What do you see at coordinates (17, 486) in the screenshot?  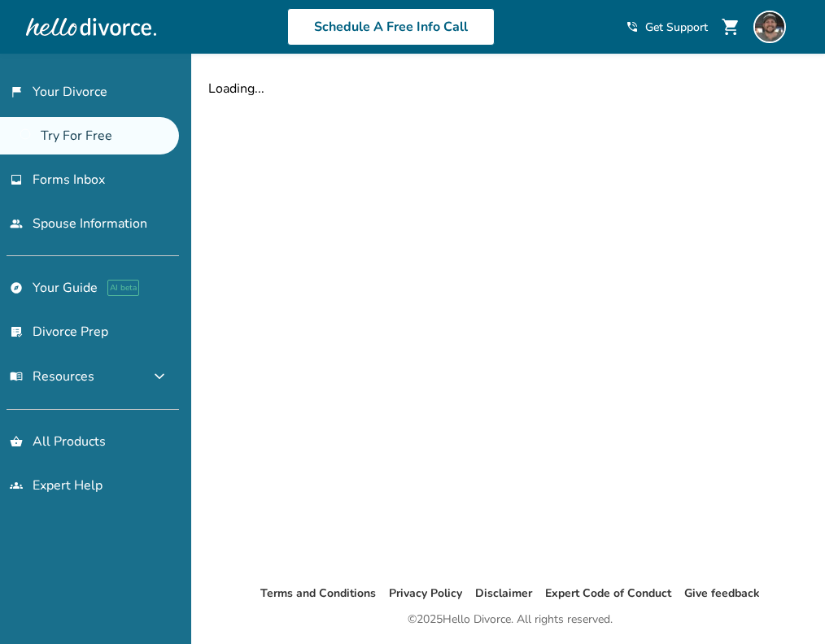 I see `span: groups` at bounding box center [17, 486].